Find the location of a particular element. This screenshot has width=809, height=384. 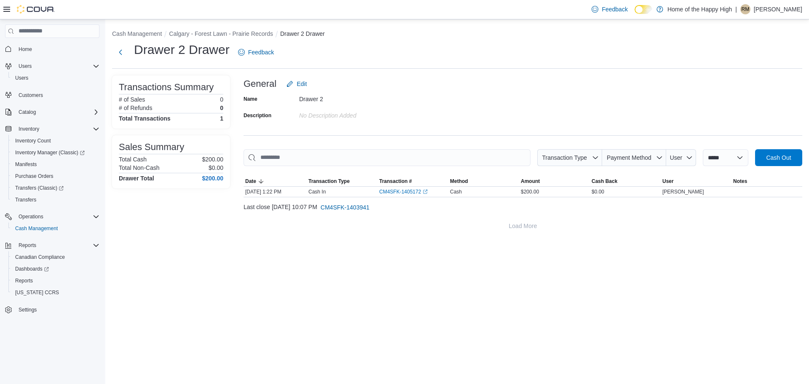

h6: # of Sales is located at coordinates (132, 99).